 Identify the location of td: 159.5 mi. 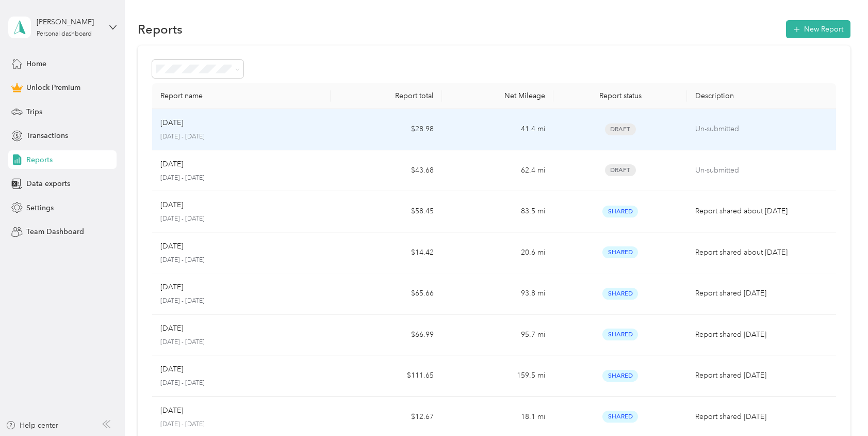
(498, 376).